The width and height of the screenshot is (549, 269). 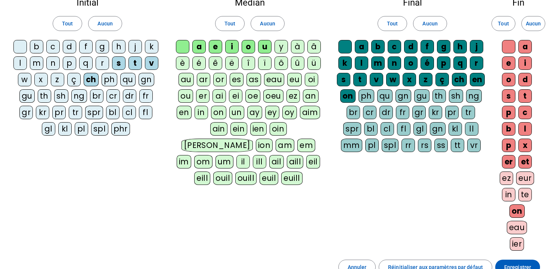 I want to click on div: ar, so click(x=204, y=80).